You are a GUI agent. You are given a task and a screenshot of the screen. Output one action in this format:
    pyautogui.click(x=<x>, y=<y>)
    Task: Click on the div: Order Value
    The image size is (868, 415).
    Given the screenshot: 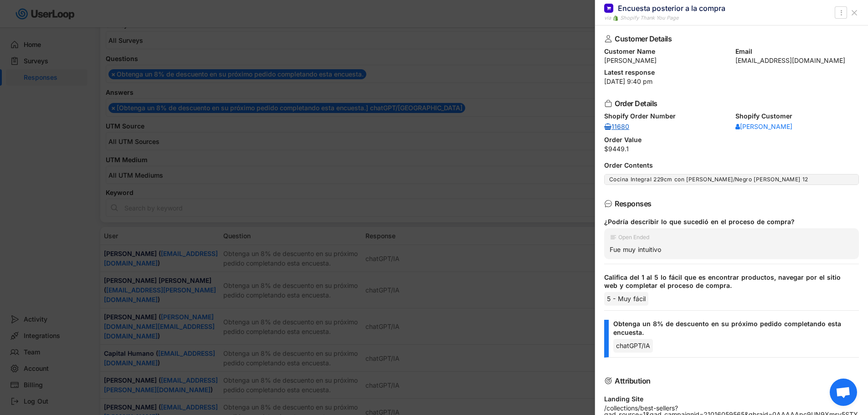 What is the action you would take?
    pyautogui.click(x=731, y=140)
    